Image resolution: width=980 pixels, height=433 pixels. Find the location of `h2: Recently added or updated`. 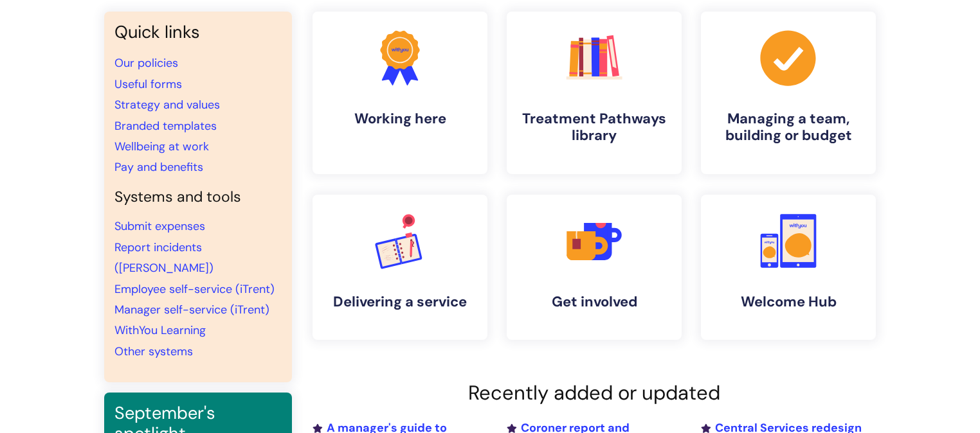

h2: Recently added or updated is located at coordinates (594, 393).